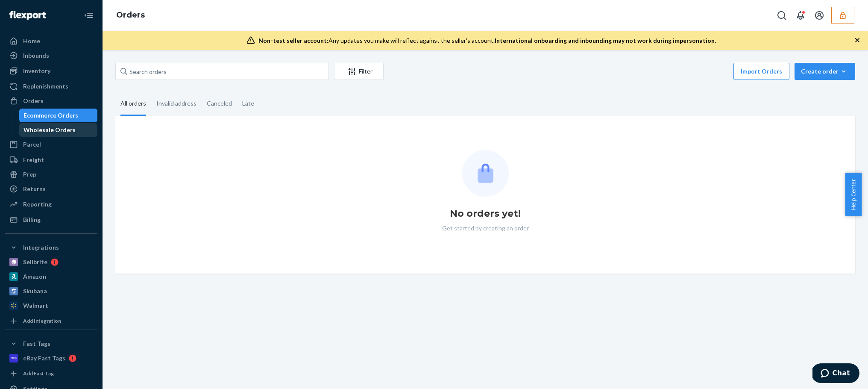 The image size is (868, 389). I want to click on div: Replenishments, so click(46, 86).